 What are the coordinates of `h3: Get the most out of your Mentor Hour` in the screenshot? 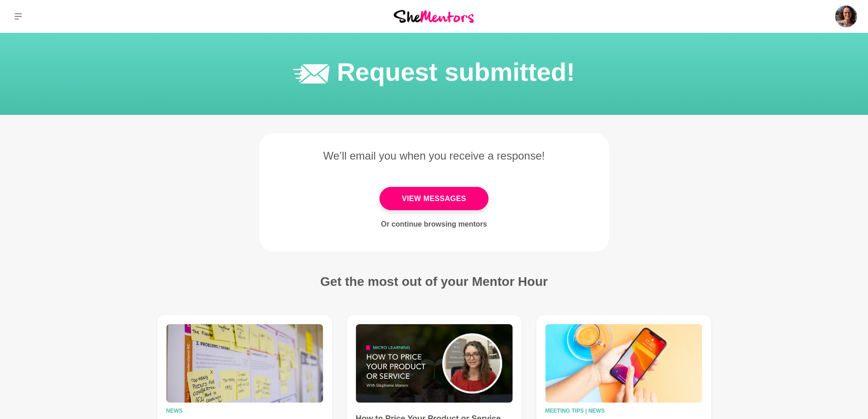 It's located at (434, 281).